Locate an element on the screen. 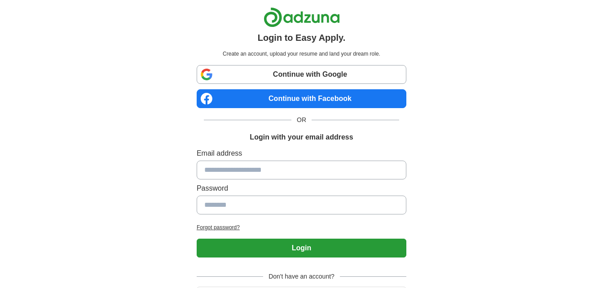 This screenshot has height=288, width=603. span: Don't have an account? is located at coordinates (301, 276).